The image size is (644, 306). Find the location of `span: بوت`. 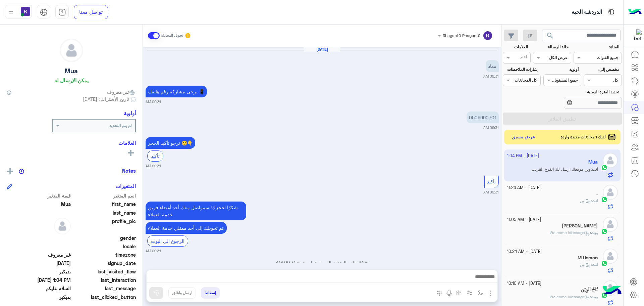

span: بوت is located at coordinates (594, 297).